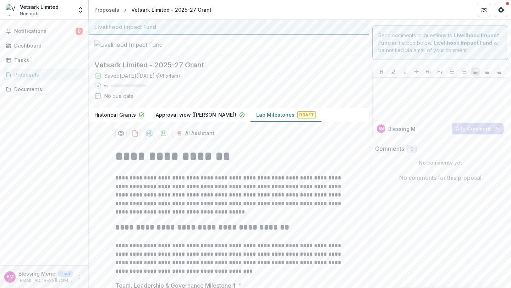 This screenshot has height=288, width=511. Describe the element at coordinates (121, 133) in the screenshot. I see `button: Preview 36f0924d-9e1c-41ac-9ab8-21e5f73e2285-2.pdf` at that location.